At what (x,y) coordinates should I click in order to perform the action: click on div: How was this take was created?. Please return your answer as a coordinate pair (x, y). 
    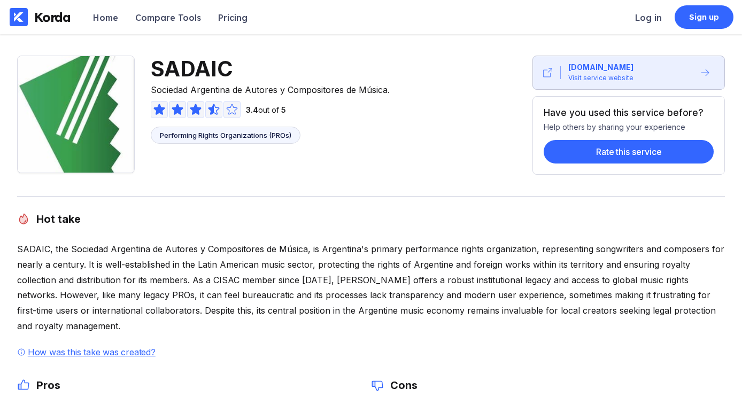
    Looking at the image, I should click on (91, 352).